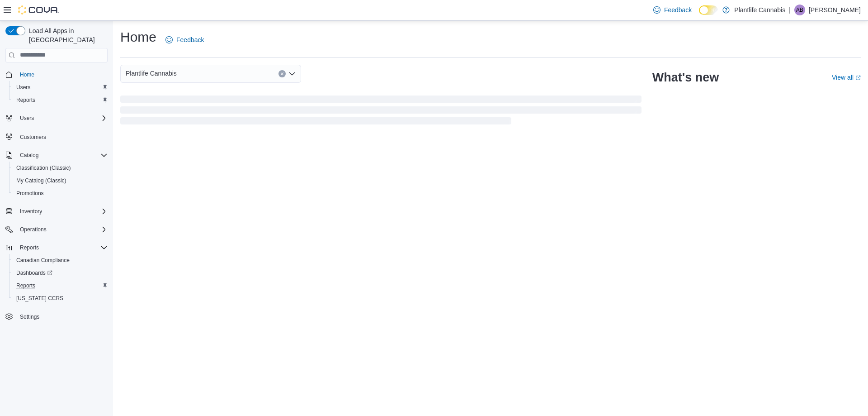 The image size is (868, 416). What do you see at coordinates (30, 193) in the screenshot?
I see `a: Promotions` at bounding box center [30, 193].